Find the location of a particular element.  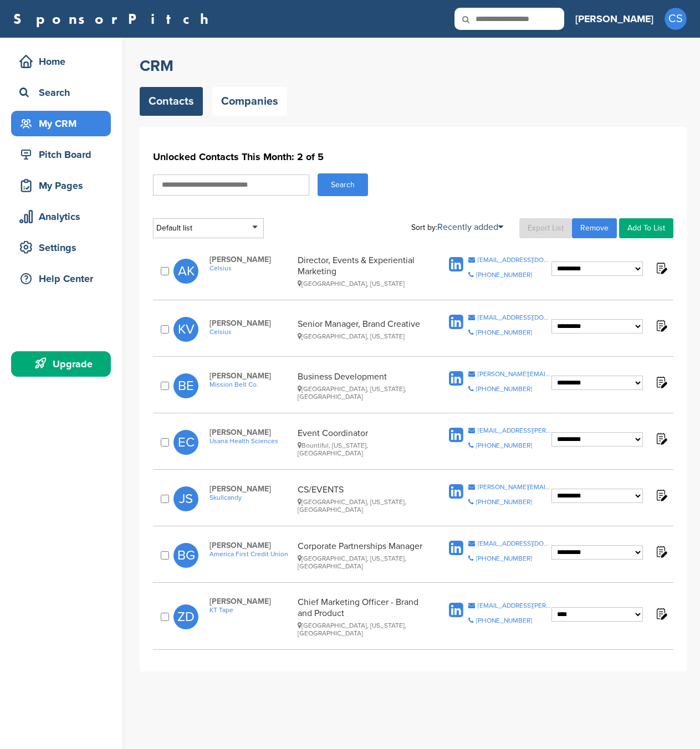

a: Search is located at coordinates (61, 93).